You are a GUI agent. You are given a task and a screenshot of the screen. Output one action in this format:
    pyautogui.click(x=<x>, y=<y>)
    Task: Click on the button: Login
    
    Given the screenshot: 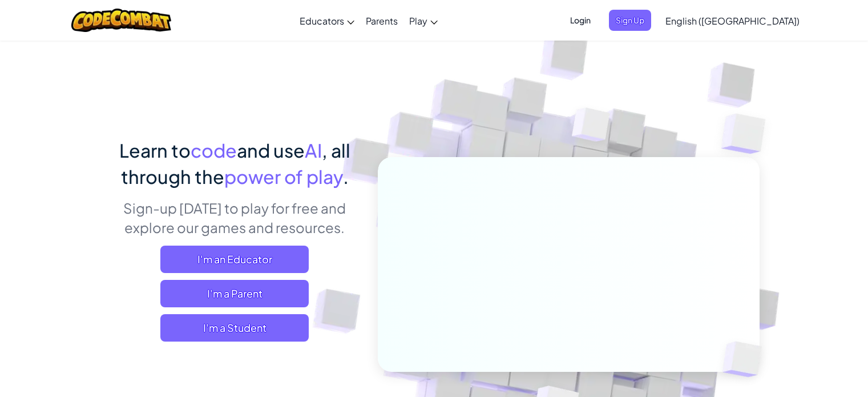 What is the action you would take?
    pyautogui.click(x=581, y=20)
    